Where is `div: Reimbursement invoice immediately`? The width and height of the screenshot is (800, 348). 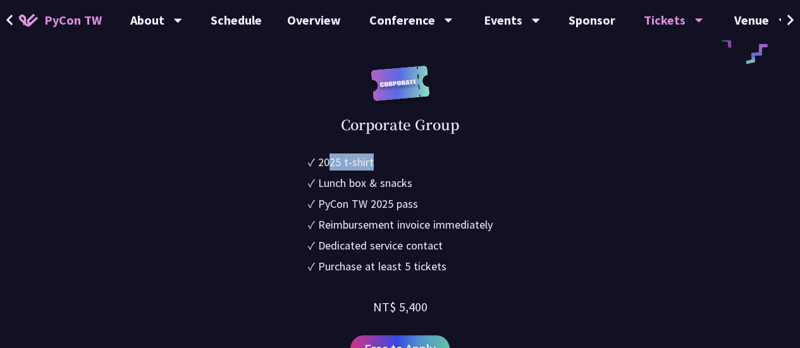
div: Reimbursement invoice immediately is located at coordinates (405, 225).